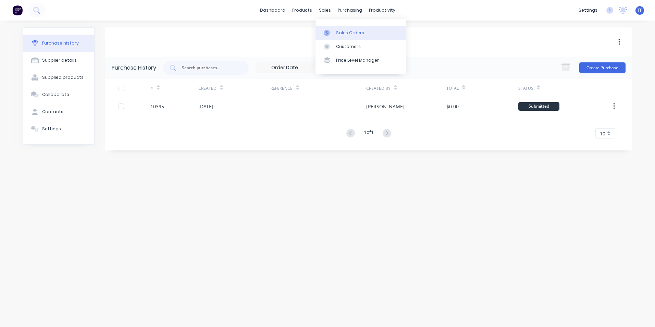 The image size is (655, 327). What do you see at coordinates (526, 88) in the screenshot?
I see `div: Status` at bounding box center [526, 88].